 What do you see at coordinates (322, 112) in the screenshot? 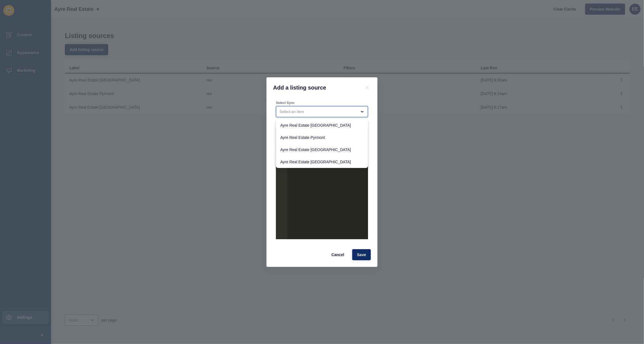
I see `div: close menu` at bounding box center [322, 112].